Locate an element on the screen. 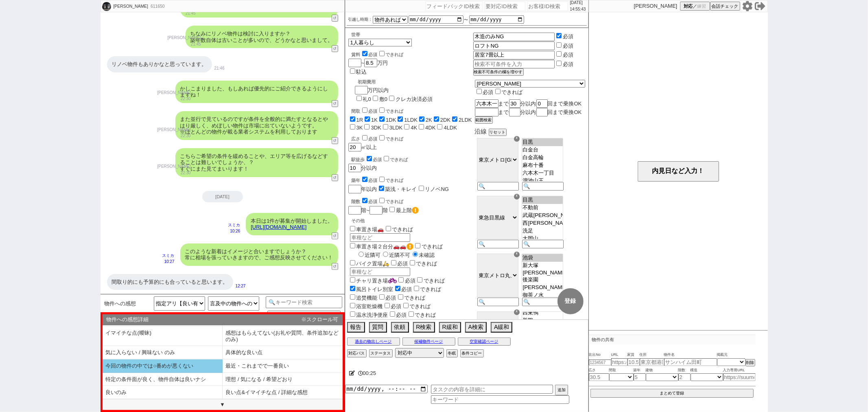  option: 不動前 is located at coordinates (542, 207).